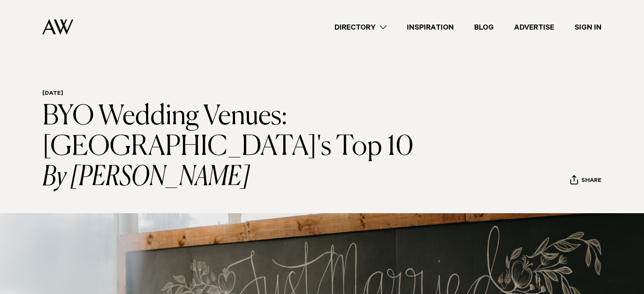 The image size is (644, 294). Describe the element at coordinates (588, 27) in the screenshot. I see `a: Sign In` at that location.